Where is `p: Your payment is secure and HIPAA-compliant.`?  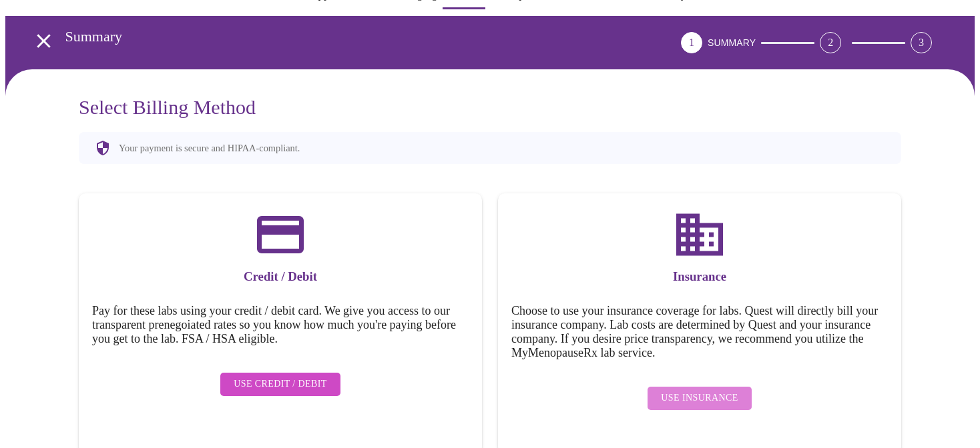 p: Your payment is secure and HIPAA-compliant. is located at coordinates (209, 148).